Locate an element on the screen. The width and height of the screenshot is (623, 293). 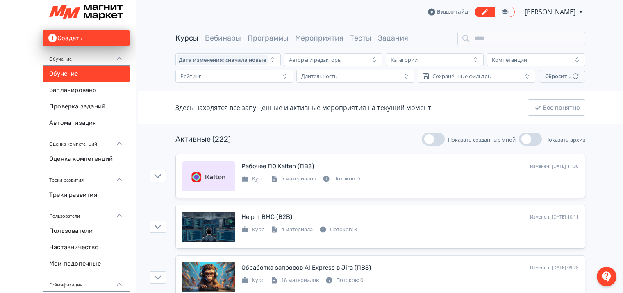
a: Мероприятия is located at coordinates (319, 38).